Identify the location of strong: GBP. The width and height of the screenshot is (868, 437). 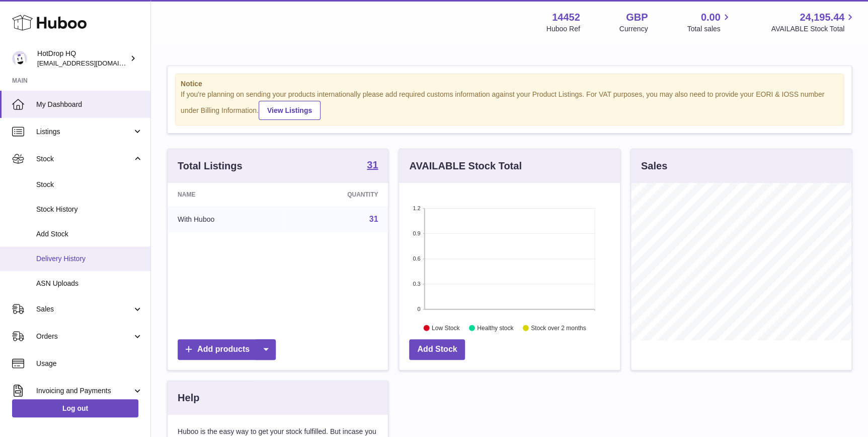
(637, 17).